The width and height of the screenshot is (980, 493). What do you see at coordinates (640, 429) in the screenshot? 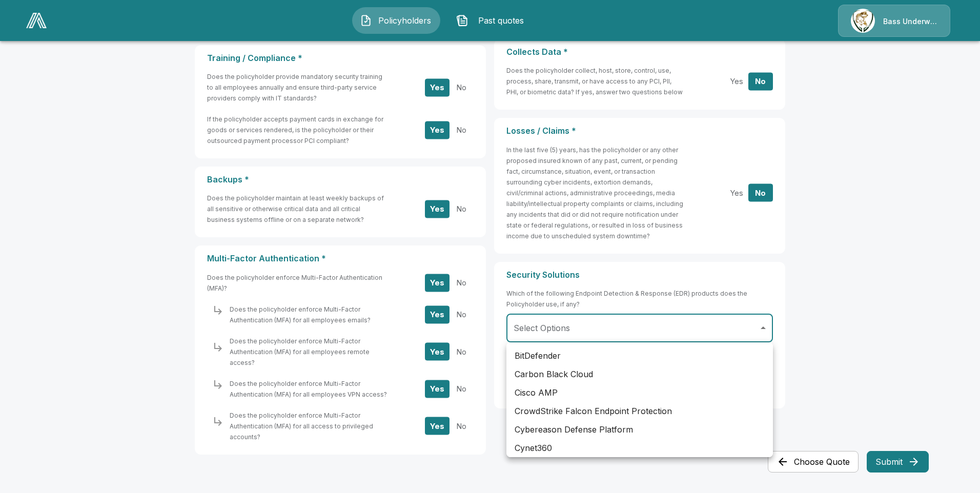
I see `li: Cybereason Defense Platform` at bounding box center [640, 429].